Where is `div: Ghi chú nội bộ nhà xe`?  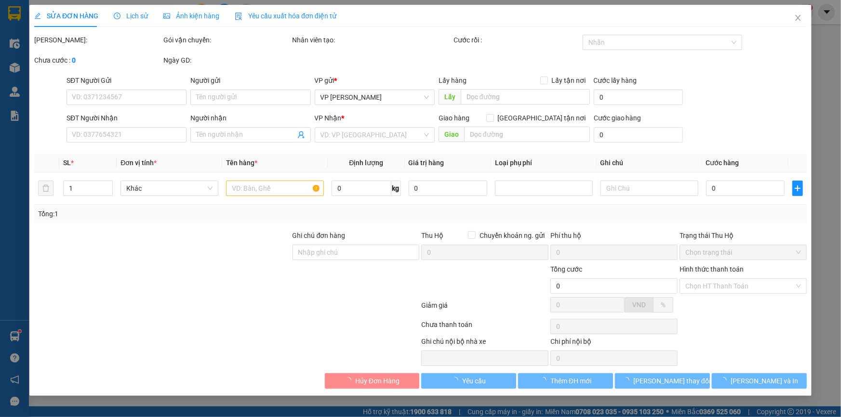 div: Ghi chú nội bộ nhà xe is located at coordinates (485, 344).